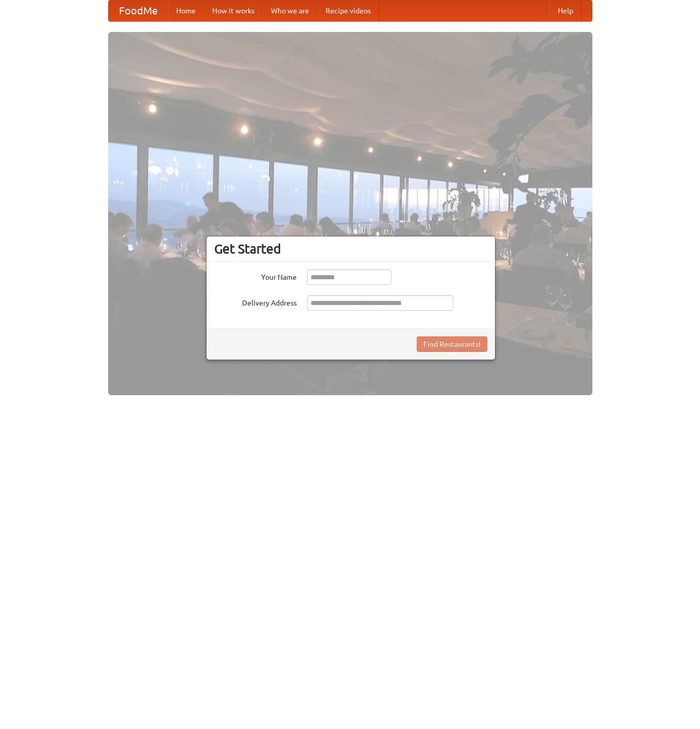  What do you see at coordinates (186, 11) in the screenshot?
I see `a: Home` at bounding box center [186, 11].